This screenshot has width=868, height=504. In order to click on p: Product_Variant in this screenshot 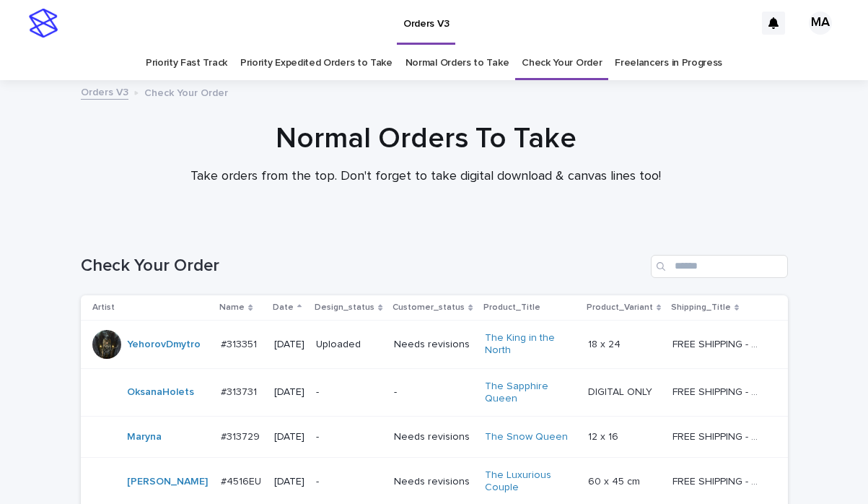, I will do `click(619, 307)`.